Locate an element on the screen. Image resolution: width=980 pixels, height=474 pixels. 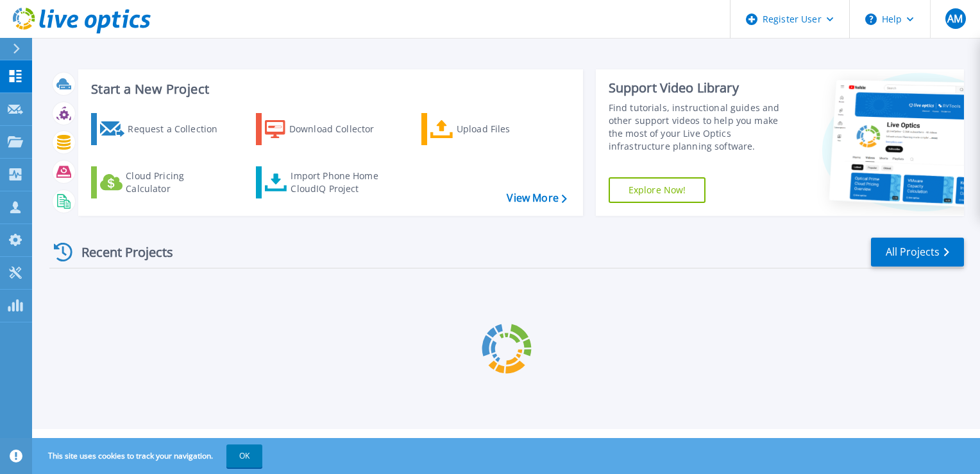
div: Cloud Pricing Calculator is located at coordinates (177, 182).